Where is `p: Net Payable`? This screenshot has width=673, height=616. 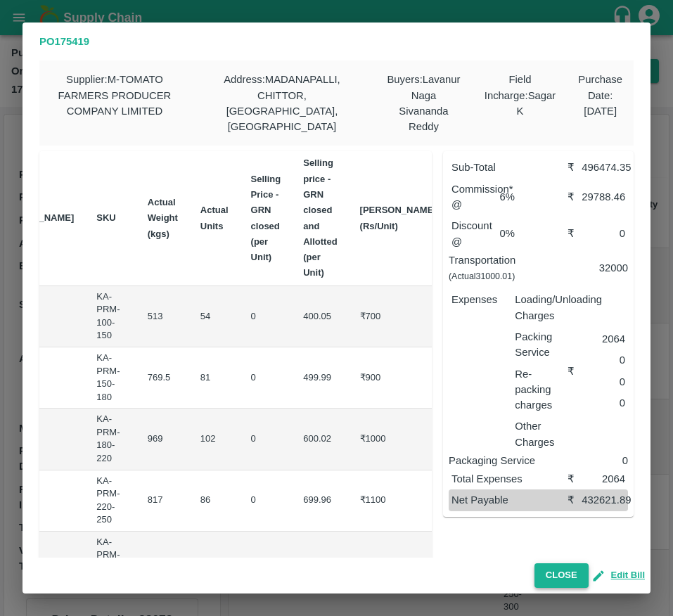
p: Net Payable is located at coordinates (509, 499).